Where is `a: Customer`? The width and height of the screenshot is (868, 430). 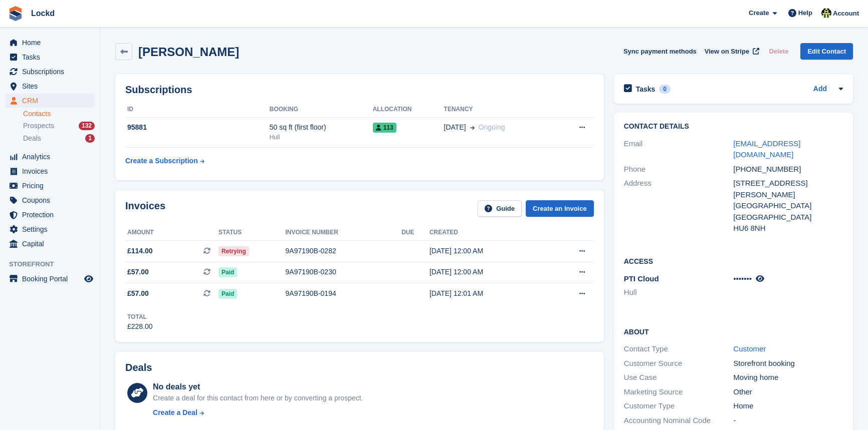 a: Customer is located at coordinates (749, 349).